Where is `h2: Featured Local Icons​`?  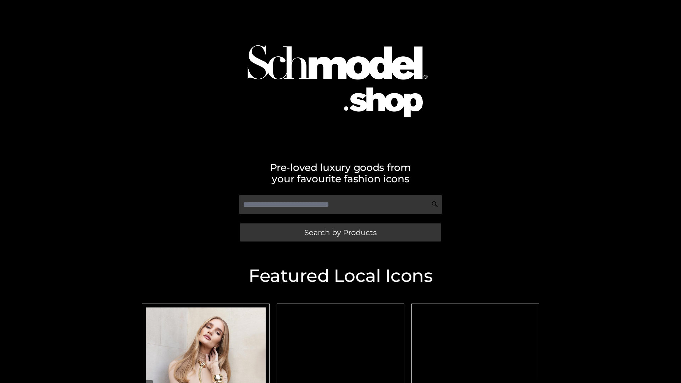
h2: Featured Local Icons​ is located at coordinates (340, 276).